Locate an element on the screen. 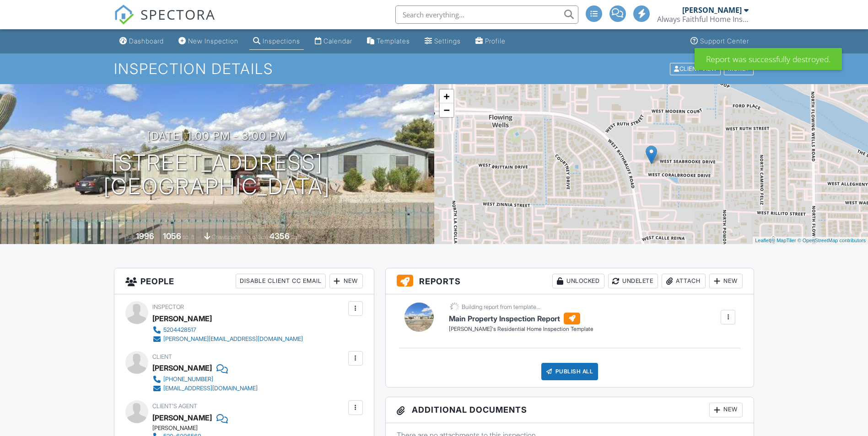  div: Support Center is located at coordinates (724, 41).